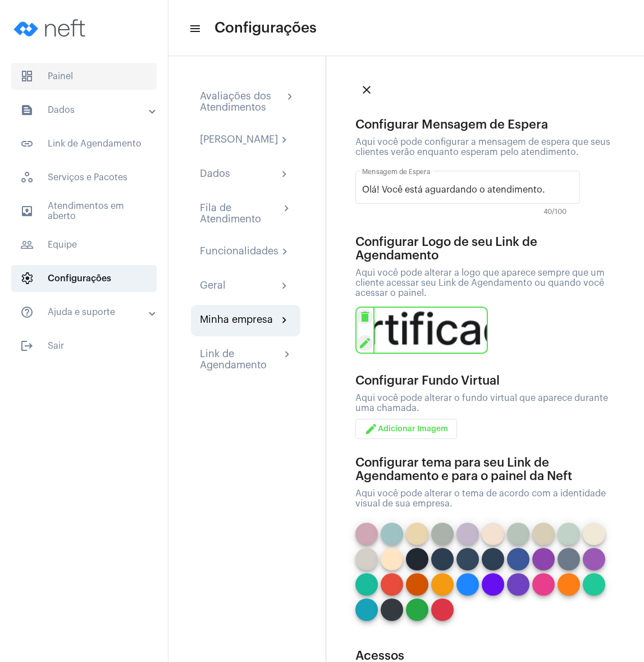 This screenshot has width=644, height=662. What do you see at coordinates (84, 177) in the screenshot?
I see `span: Serviços e Pacotes` at bounding box center [84, 177].